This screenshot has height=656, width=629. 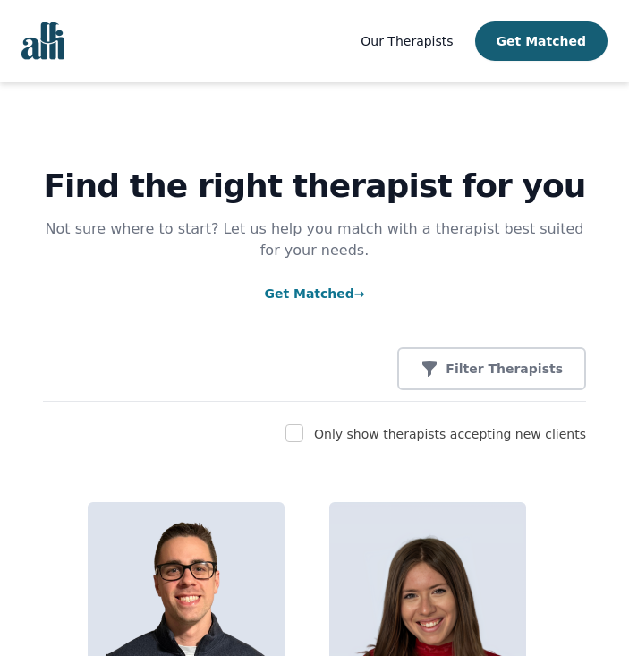 I want to click on button: Get Matched, so click(x=541, y=41).